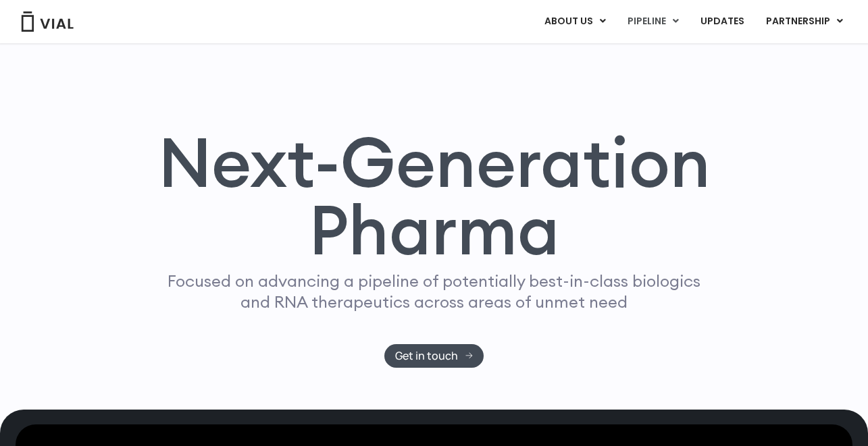  Describe the element at coordinates (653, 22) in the screenshot. I see `a: PIPELINEMenu Toggle` at that location.